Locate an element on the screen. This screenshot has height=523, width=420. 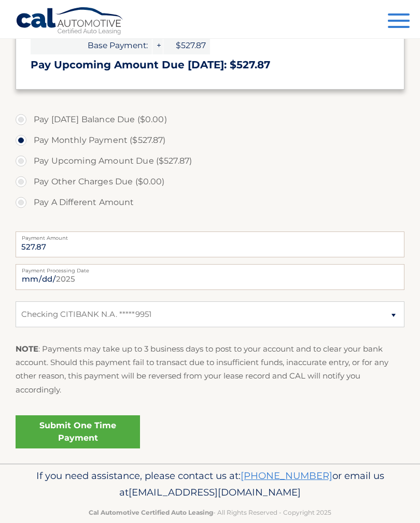
a: Submit One Time Payment is located at coordinates (78, 432).